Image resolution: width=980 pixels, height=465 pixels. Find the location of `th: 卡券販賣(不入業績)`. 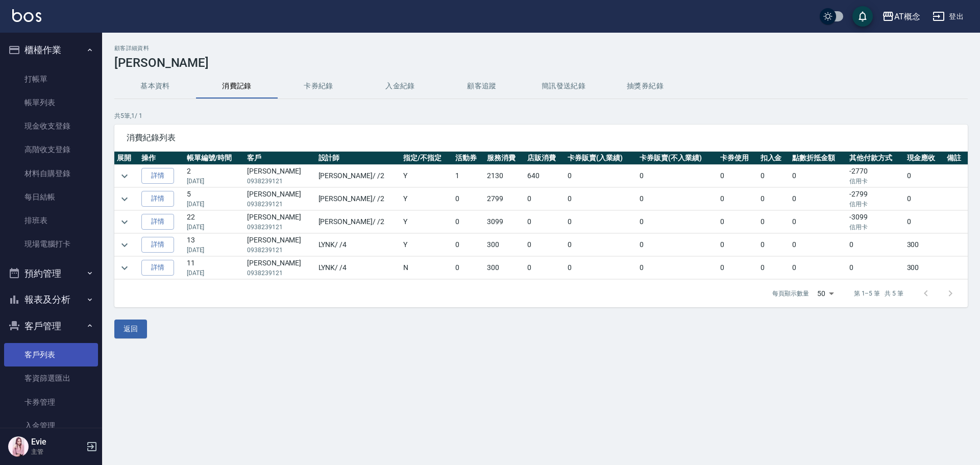

th: 卡券販賣(不入業績) is located at coordinates (677, 158).